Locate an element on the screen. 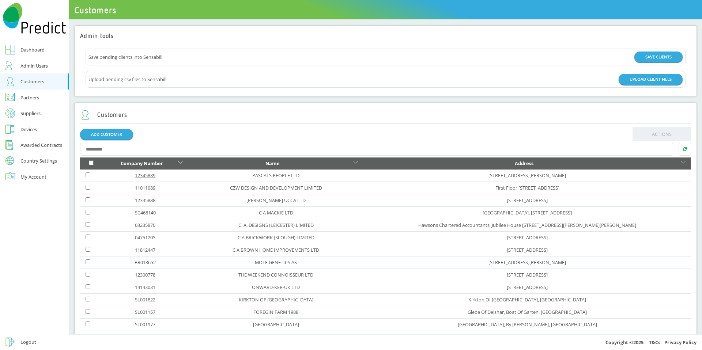 This screenshot has width=702, height=350. a: THE WEEKEND CONNOISSEUR LTD is located at coordinates (276, 275).